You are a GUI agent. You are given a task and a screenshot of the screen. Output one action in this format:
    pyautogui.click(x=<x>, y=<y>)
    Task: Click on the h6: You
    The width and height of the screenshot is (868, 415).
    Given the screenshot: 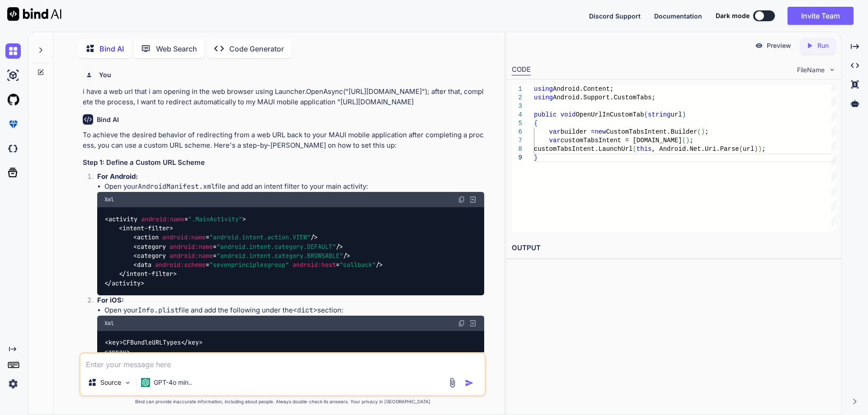 What is the action you would take?
    pyautogui.click(x=105, y=75)
    